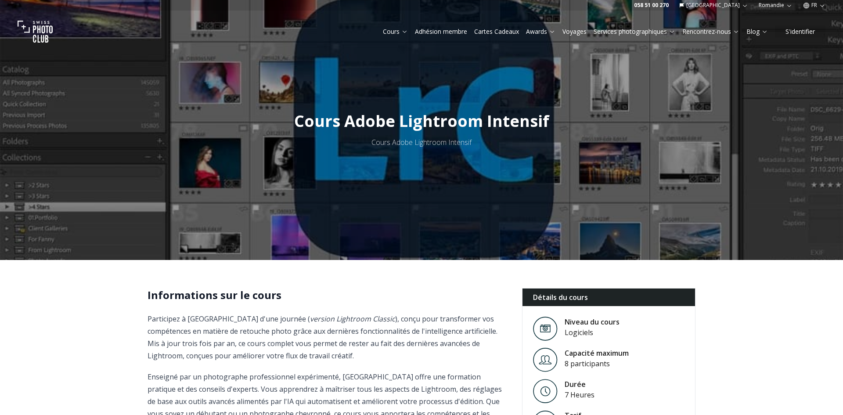  What do you see at coordinates (541, 32) in the screenshot?
I see `a: Awards` at bounding box center [541, 32].